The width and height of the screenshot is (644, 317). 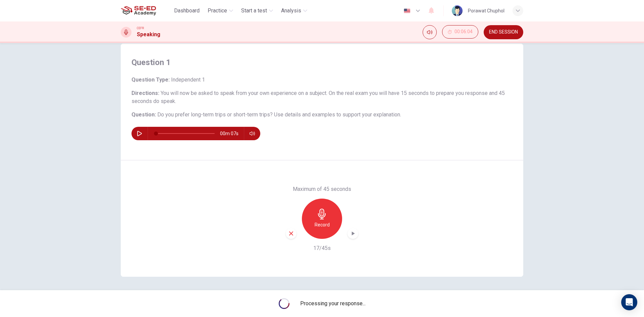 What do you see at coordinates (149, 35) in the screenshot?
I see `h1: Speaking` at bounding box center [149, 35].